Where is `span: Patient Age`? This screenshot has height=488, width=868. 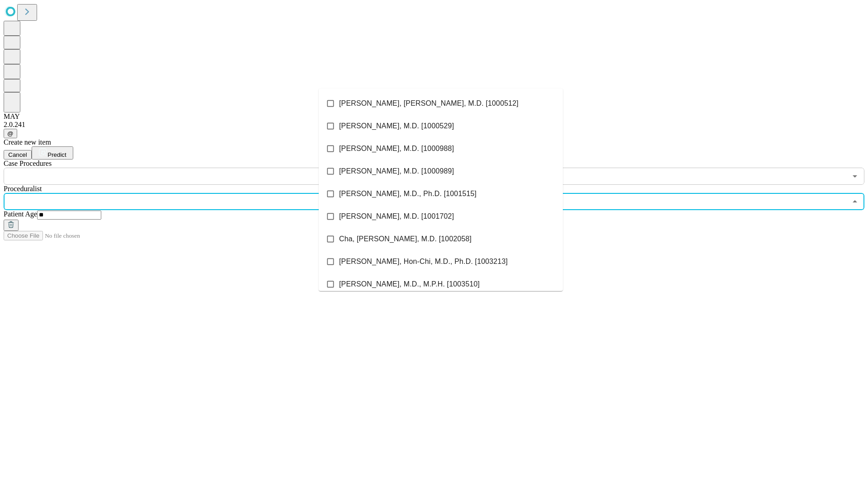
span: Patient Age is located at coordinates (21, 214).